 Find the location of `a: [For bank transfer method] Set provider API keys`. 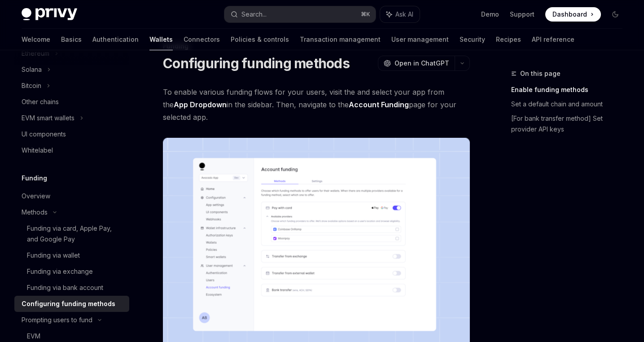

a: [For bank transfer method] Set provider API keys is located at coordinates (570, 124).